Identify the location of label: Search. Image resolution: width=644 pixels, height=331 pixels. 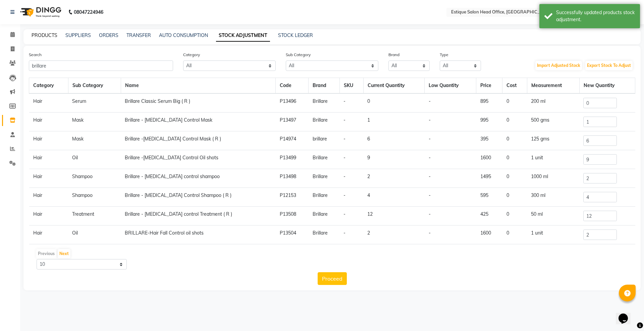
(35, 55).